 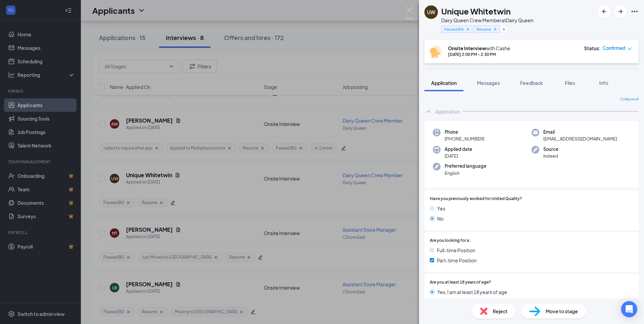 What do you see at coordinates (457, 261) in the screenshot?
I see `span: Part-time Position` at bounding box center [457, 261].